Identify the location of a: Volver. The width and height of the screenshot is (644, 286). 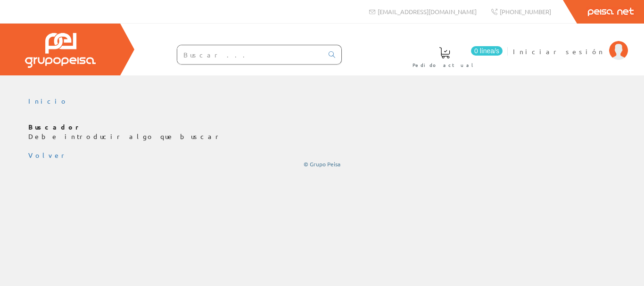
(48, 155).